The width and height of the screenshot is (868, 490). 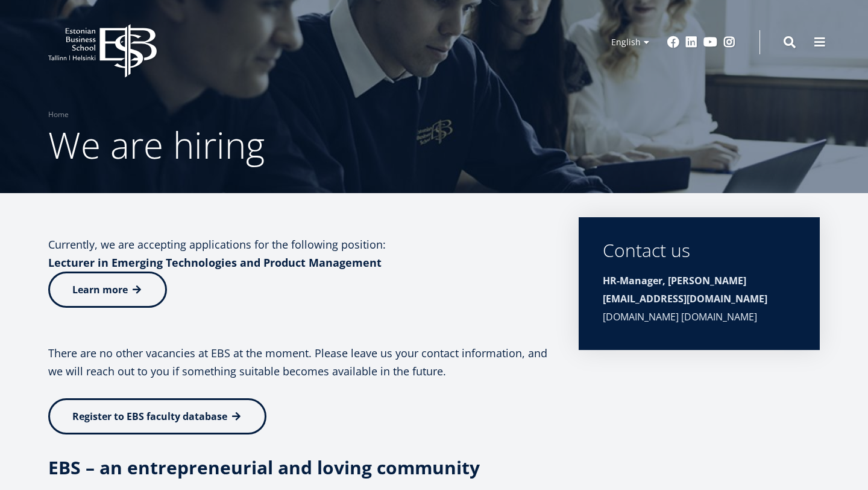 What do you see at coordinates (157, 416) in the screenshot?
I see `a: Register to EBS faculty database` at bounding box center [157, 416].